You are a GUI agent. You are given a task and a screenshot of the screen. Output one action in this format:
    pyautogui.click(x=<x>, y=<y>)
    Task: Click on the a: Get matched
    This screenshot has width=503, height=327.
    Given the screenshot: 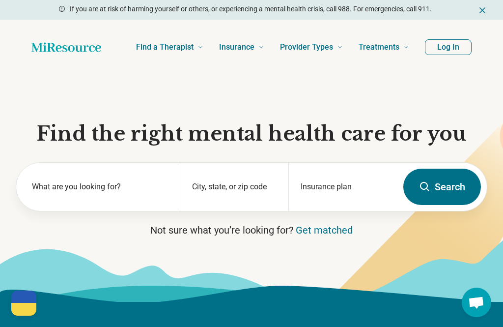 What is the action you would take?
    pyautogui.click(x=324, y=230)
    